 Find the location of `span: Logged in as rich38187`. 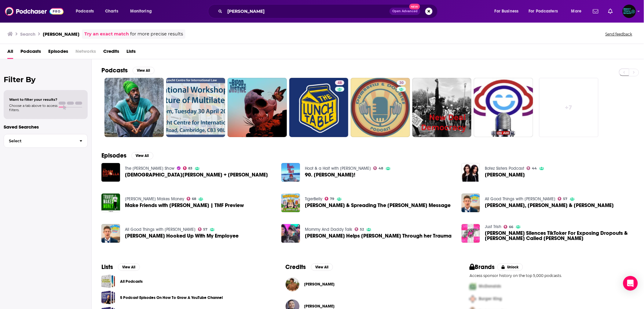

span: Logged in as rich38187 is located at coordinates (629, 11).